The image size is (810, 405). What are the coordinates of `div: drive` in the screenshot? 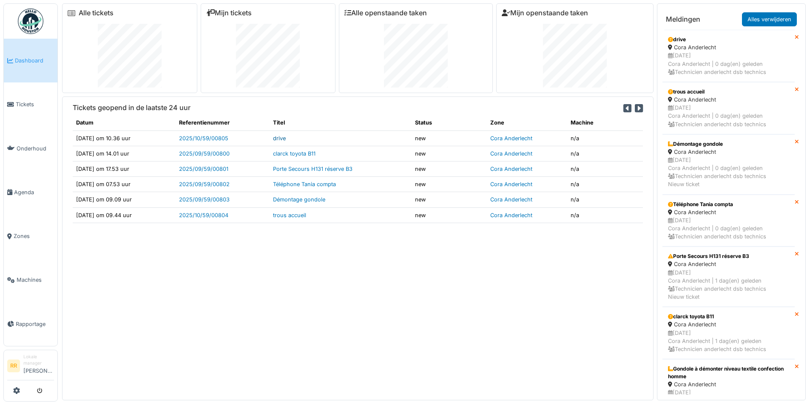 It's located at (729, 40).